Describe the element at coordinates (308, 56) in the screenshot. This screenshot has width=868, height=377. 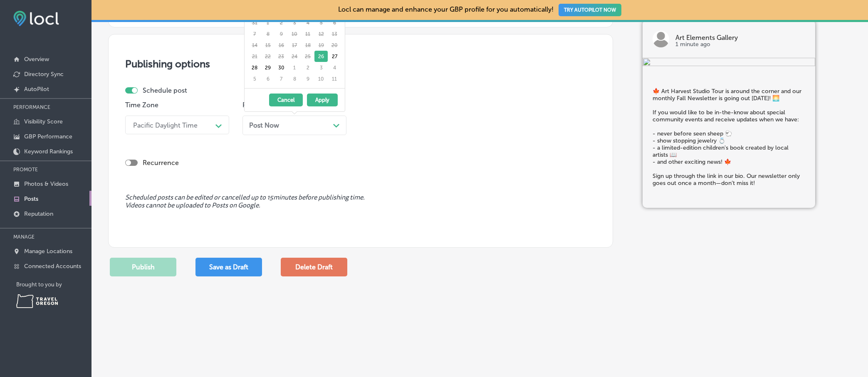
I see `td: 25` at that location.